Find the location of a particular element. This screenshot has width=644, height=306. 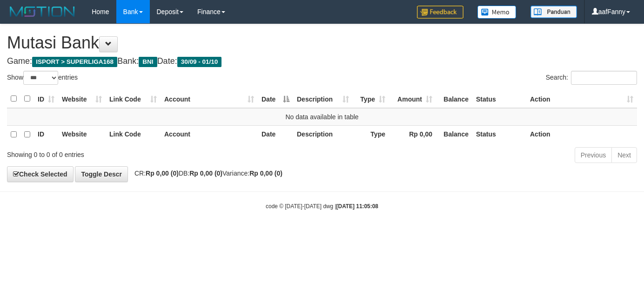

th: Type: activate to sort column ascending is located at coordinates (371, 99).